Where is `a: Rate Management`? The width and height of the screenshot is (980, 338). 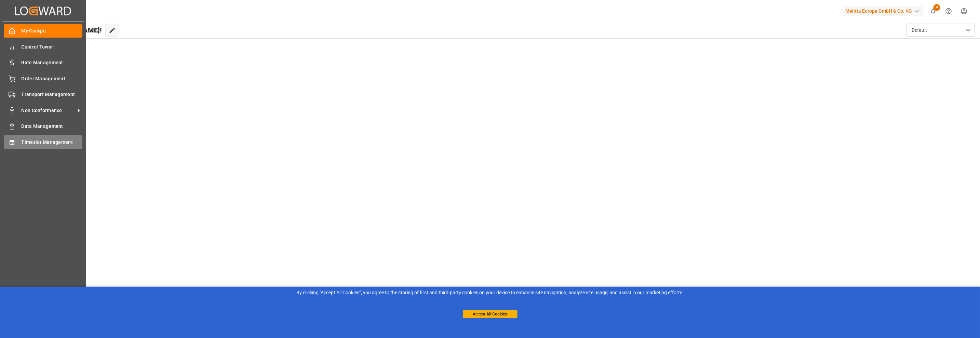
a: Rate Management is located at coordinates (43, 63).